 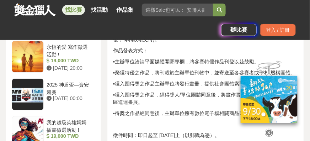 What do you see at coordinates (239, 30) in the screenshot?
I see `div: 辦比賽` at bounding box center [239, 30].